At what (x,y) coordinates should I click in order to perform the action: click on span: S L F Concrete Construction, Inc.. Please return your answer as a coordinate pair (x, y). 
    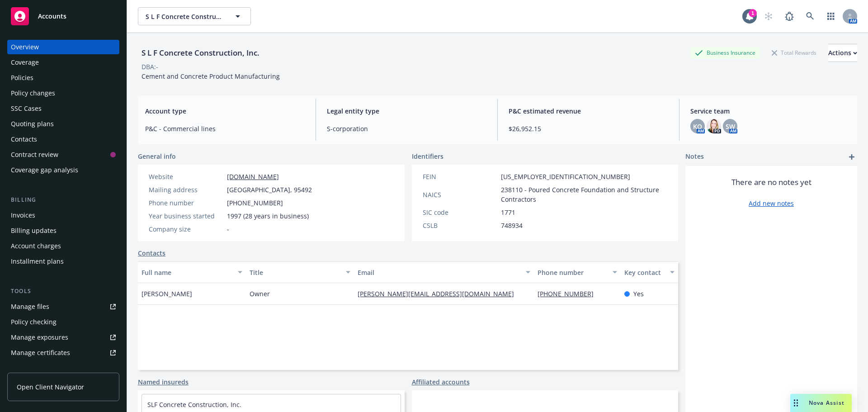
    Looking at the image, I should click on (184, 16).